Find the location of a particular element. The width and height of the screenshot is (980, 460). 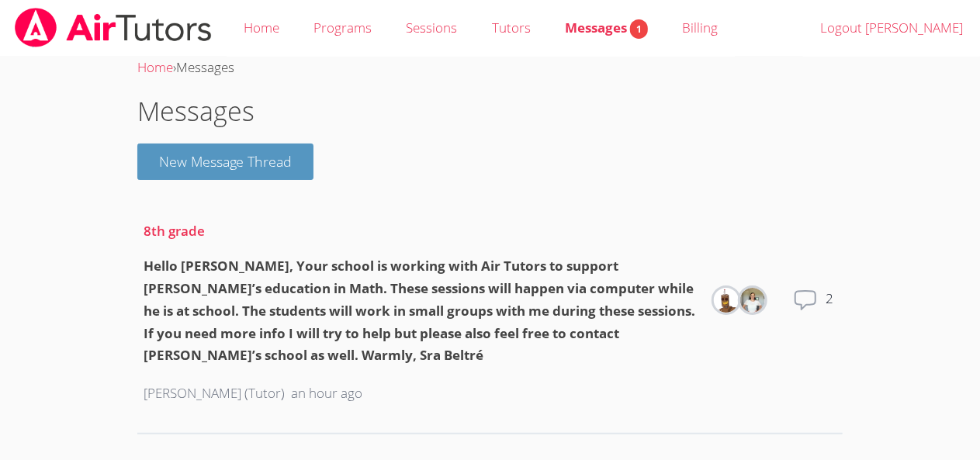

img: Samuel Figueroa Cabal is located at coordinates (726, 300).